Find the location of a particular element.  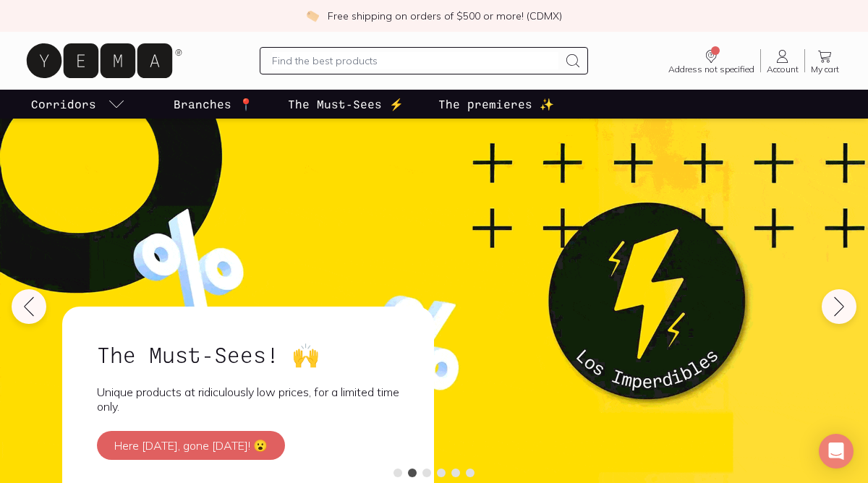

a: The premieres ✨ is located at coordinates (497, 104).